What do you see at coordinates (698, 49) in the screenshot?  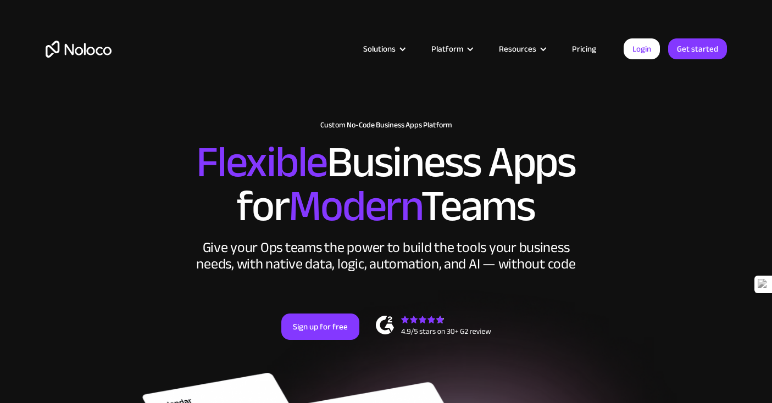 I see `a: Get started` at bounding box center [698, 49].